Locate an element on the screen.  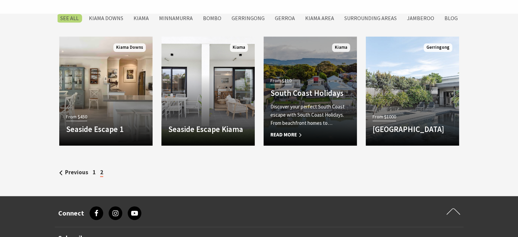
p: Discover your perfect South Coast escape with South Coast Holidays. From beachfront homes to… is located at coordinates (310, 115).